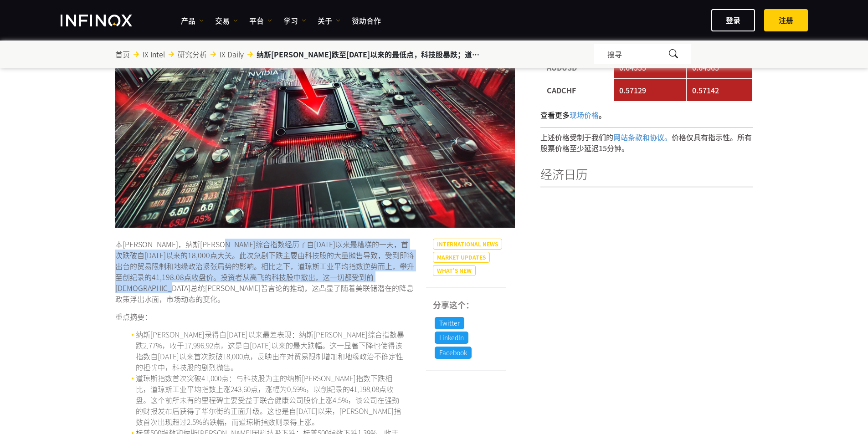  I want to click on a: 交易, so click(226, 21).